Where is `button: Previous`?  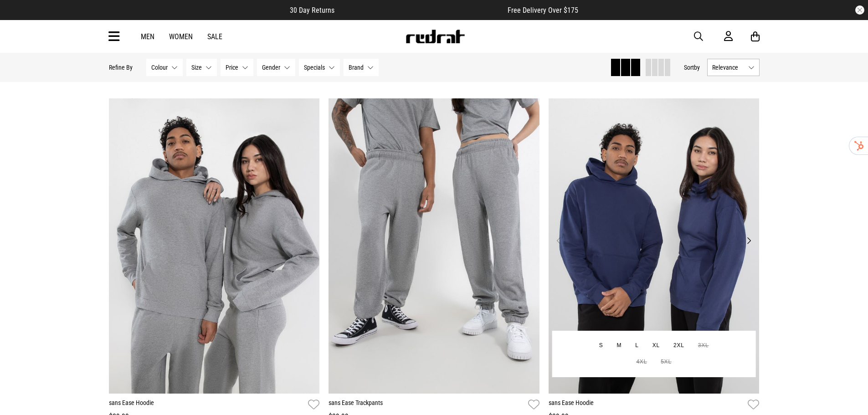
button: Previous is located at coordinates (559, 241).